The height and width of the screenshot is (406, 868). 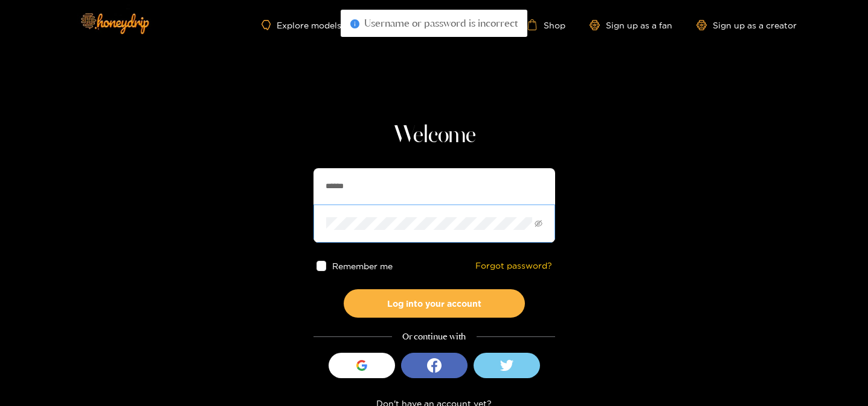 I want to click on span: info-circle, so click(x=354, y=24).